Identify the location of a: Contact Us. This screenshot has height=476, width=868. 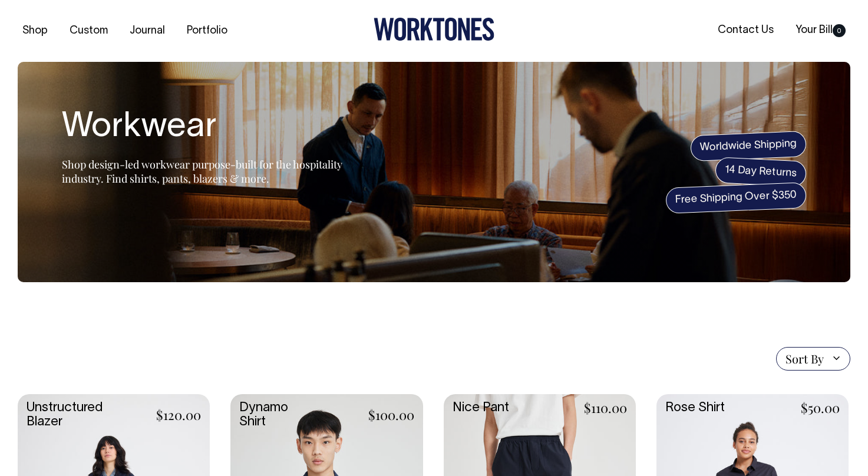
(746, 30).